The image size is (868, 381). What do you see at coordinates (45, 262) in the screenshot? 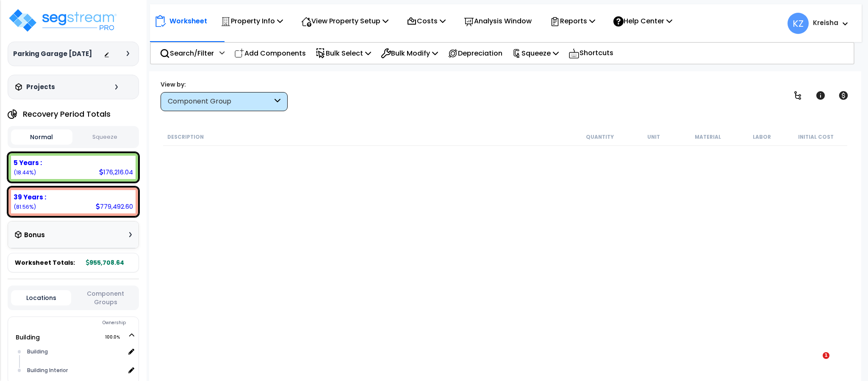
I see `span: Worksheet Totals:` at bounding box center [45, 262].